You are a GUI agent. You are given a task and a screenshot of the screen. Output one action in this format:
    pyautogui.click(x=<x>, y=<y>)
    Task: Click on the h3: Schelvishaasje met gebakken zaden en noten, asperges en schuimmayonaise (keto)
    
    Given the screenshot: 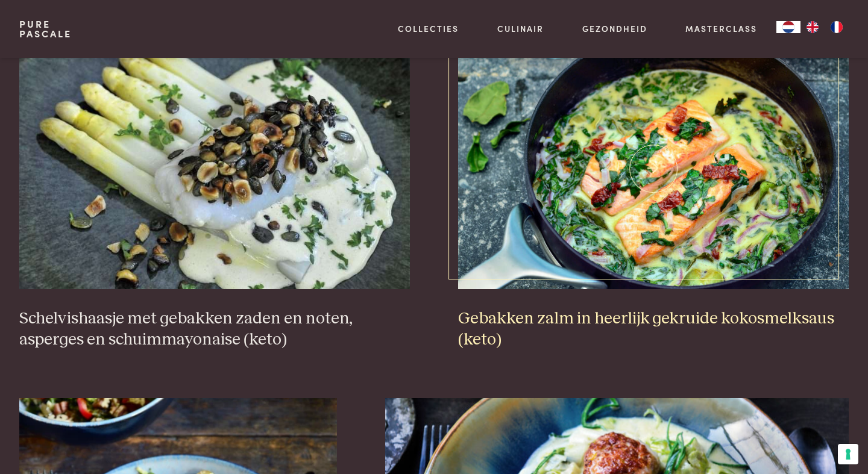 What is the action you would take?
    pyautogui.click(x=215, y=329)
    